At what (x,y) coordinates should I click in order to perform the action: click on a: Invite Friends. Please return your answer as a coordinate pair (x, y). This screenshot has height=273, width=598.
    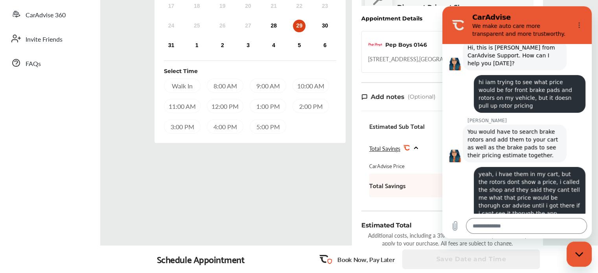
    Looking at the image, I should click on (50, 39).